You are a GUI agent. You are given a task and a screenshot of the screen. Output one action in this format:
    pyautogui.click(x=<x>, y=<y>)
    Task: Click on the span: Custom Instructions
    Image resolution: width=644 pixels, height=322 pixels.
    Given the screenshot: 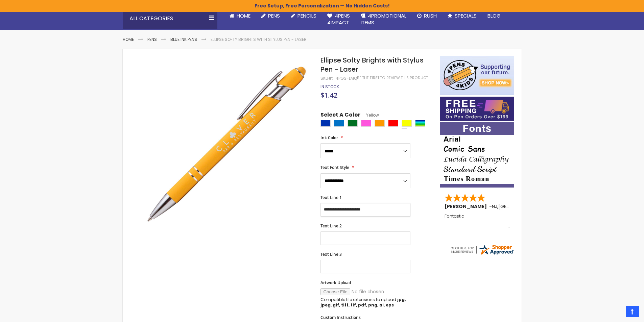 What is the action you would take?
    pyautogui.click(x=341, y=317)
    